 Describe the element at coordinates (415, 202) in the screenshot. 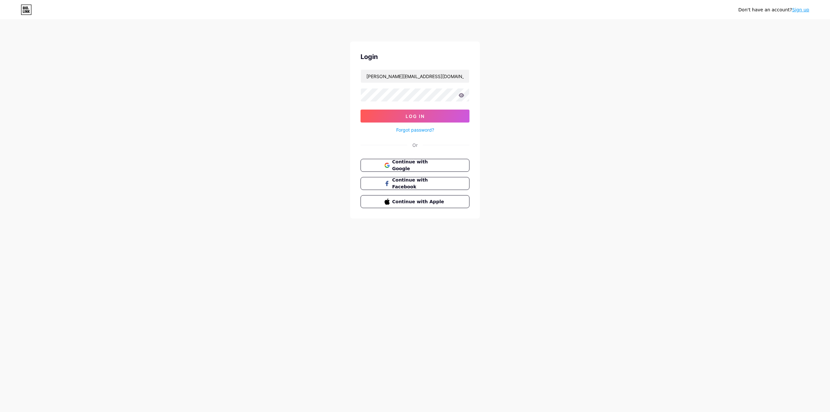

I see `button: Continue with Apple` at that location.